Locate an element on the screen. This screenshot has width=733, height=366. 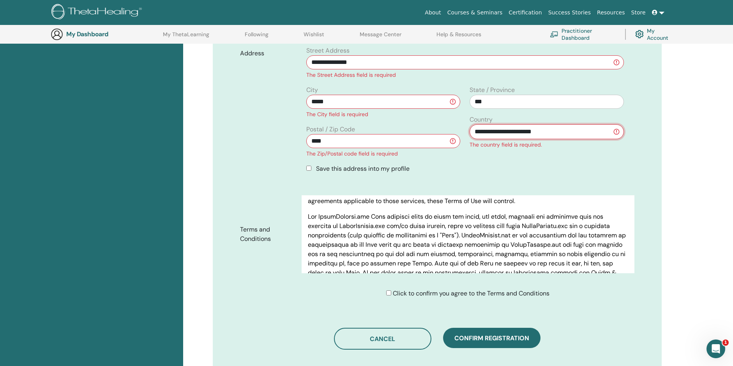
span: Confirm registration is located at coordinates (492, 338).